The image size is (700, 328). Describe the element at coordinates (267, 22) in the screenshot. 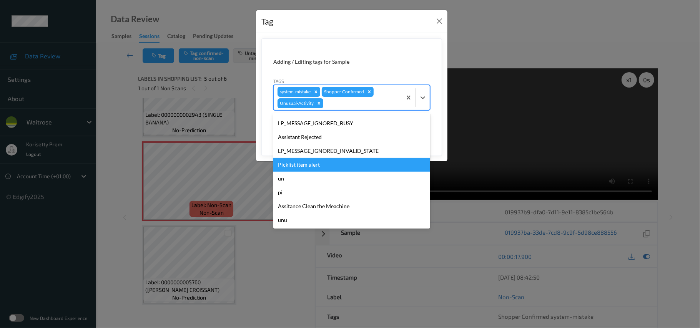

I see `div: Tag` at that location.